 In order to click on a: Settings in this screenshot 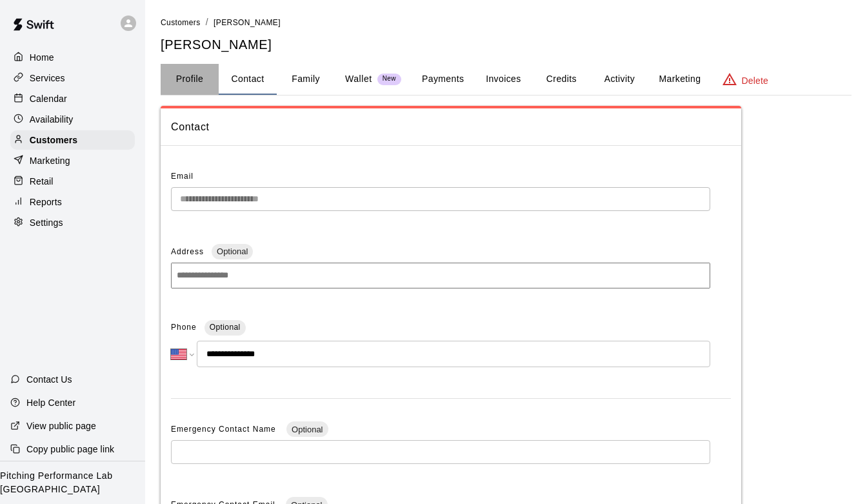, I will do `click(72, 222)`.